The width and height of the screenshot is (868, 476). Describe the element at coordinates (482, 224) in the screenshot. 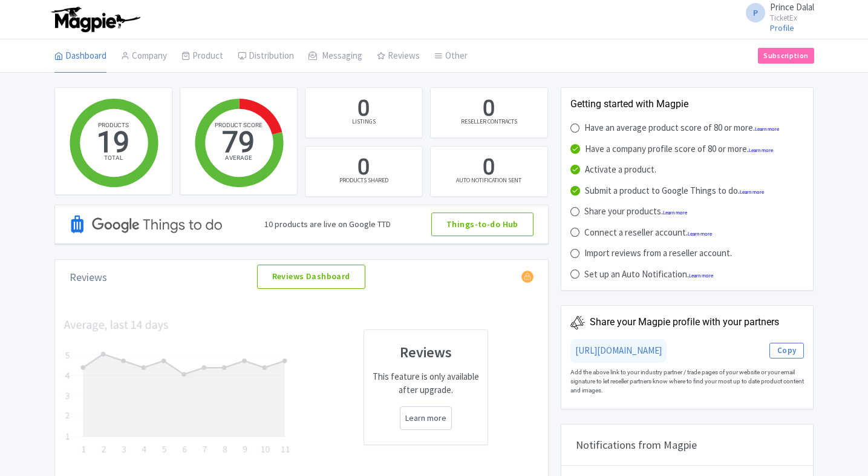

I see `a: Things-to-do Hub` at that location.